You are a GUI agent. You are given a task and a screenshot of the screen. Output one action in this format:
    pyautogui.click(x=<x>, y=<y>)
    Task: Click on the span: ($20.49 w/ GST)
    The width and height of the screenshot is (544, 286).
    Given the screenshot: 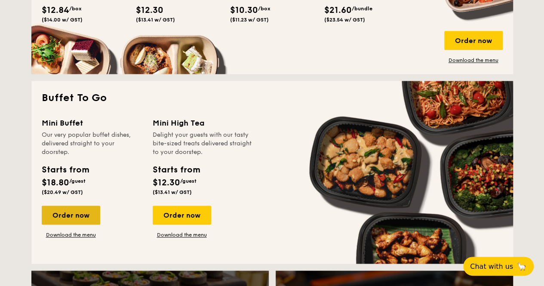 What is the action you would take?
    pyautogui.click(x=62, y=192)
    